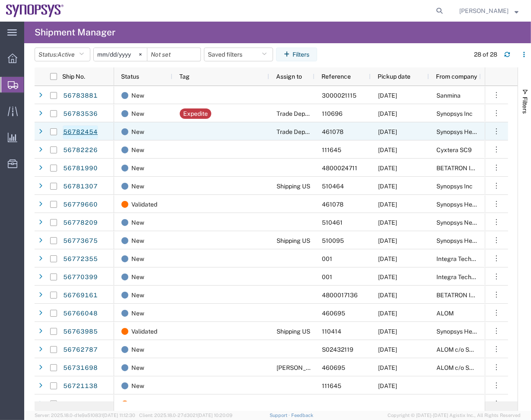  What do you see at coordinates (445, 314) in the screenshot?
I see `span: ALOM` at bounding box center [445, 314].